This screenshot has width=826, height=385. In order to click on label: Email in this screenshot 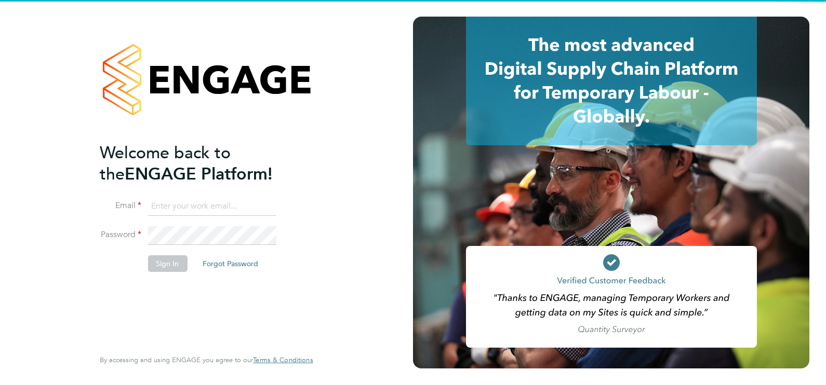, I will do `click(121, 206)`.